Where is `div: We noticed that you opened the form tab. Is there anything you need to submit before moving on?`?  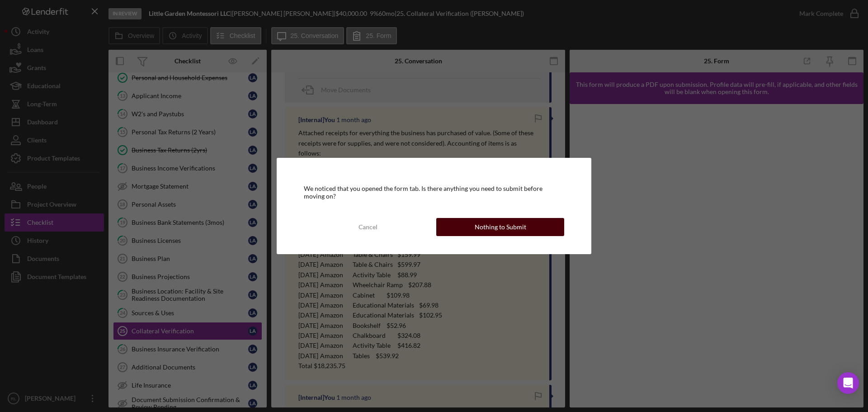
div: We noticed that you opened the form tab. Is there anything you need to submit before moving on? is located at coordinates (434, 192).